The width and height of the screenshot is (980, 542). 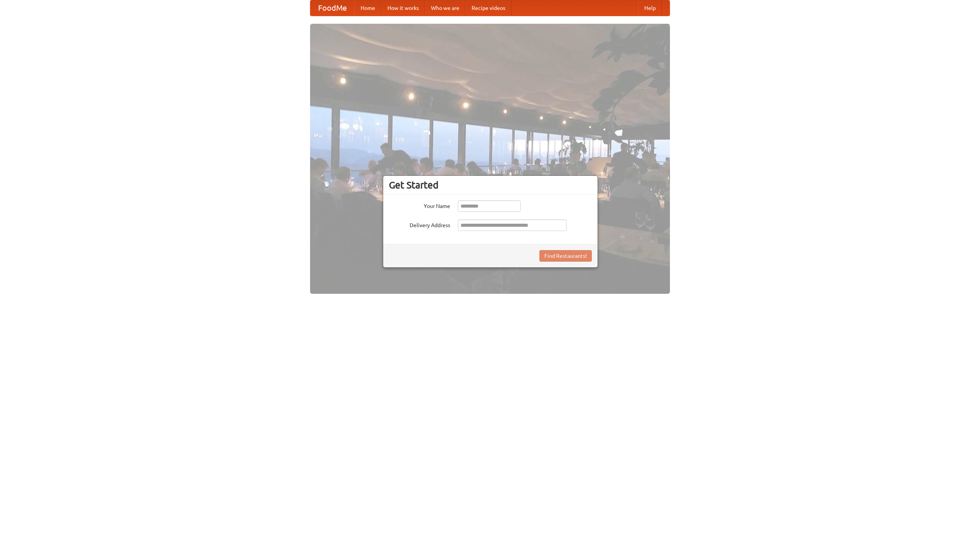 I want to click on label: Delivery Address, so click(x=419, y=224).